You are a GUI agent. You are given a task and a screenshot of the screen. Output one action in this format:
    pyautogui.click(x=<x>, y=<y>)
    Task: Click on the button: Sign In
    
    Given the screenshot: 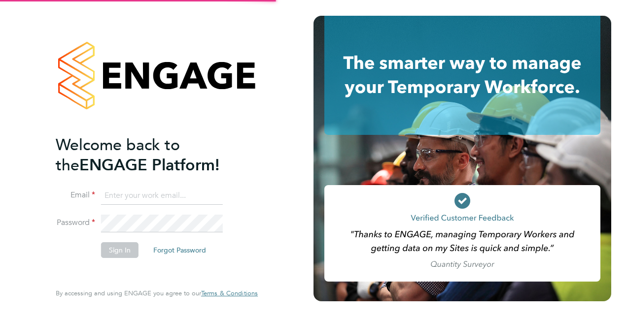 What is the action you would take?
    pyautogui.click(x=120, y=250)
    